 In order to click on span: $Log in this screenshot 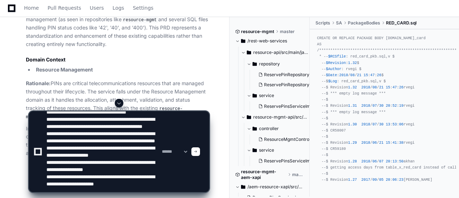, I will do `click(332, 81)`.